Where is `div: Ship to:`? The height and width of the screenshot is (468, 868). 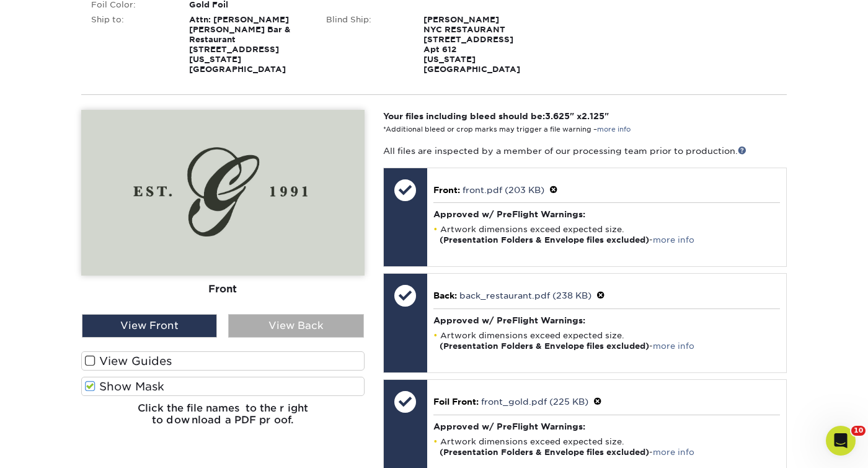
div: Ship to: is located at coordinates (131, 45).